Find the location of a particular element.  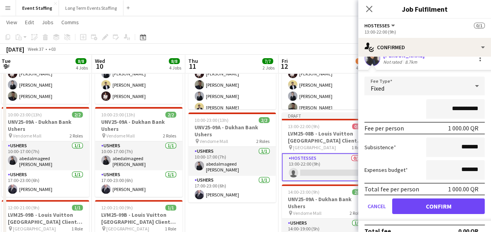

span: Fri is located at coordinates (285, 61).